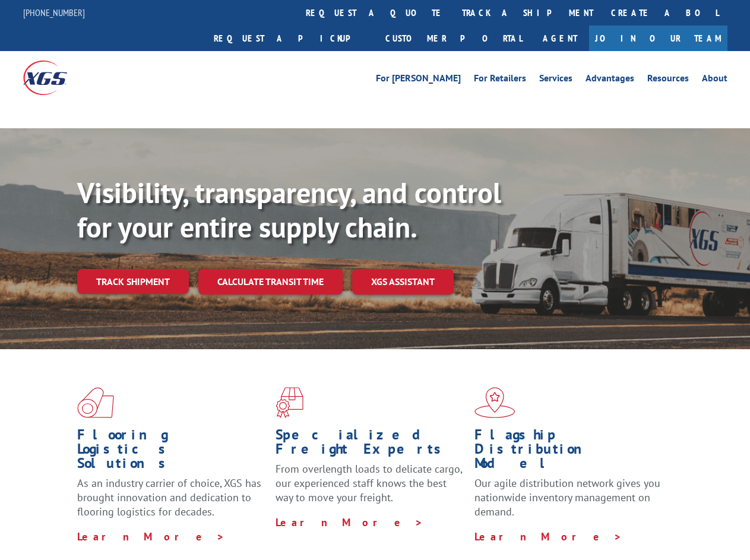 The height and width of the screenshot is (560, 750). I want to click on span: As an industry carrier of choice, XGS has brought innovation and dedication to flooring logistics..., so click(169, 497).